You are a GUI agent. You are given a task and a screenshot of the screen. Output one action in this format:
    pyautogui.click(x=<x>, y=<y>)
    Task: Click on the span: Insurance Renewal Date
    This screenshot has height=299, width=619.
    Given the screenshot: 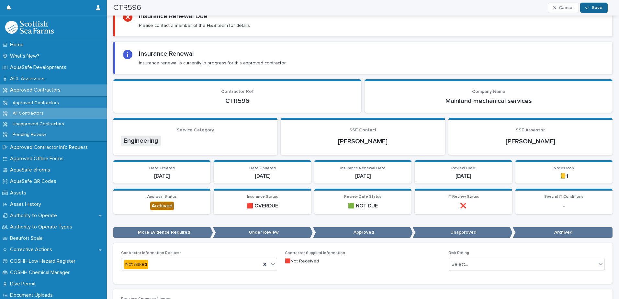 What is the action you would take?
    pyautogui.click(x=363, y=168)
    